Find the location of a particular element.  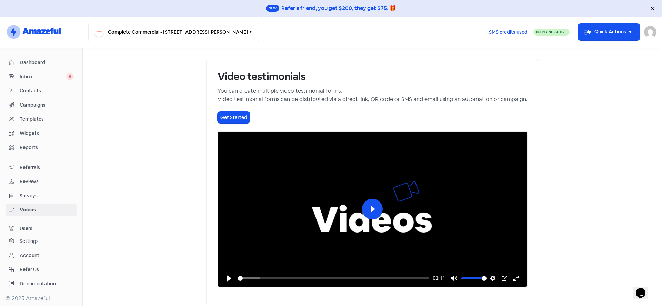

h1: Video testimonials is located at coordinates (372, 76).